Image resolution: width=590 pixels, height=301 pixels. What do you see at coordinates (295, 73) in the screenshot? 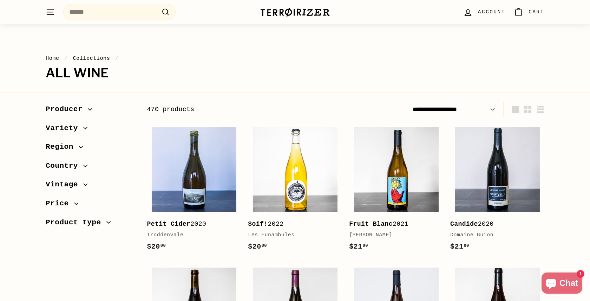
I see `h1: All wine` at bounding box center [295, 73].